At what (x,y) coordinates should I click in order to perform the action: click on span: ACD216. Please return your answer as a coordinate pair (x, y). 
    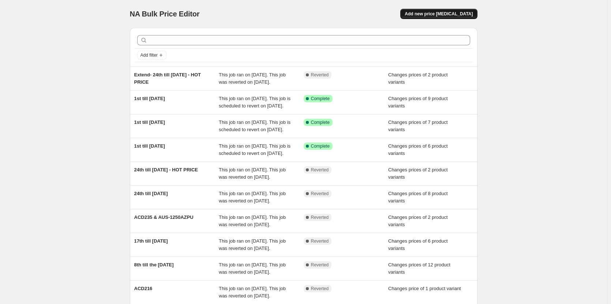
    Looking at the image, I should click on (143, 288).